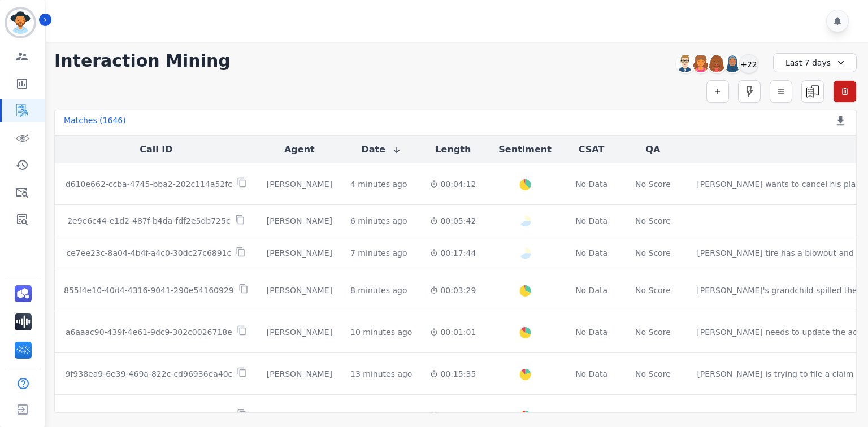 The width and height of the screenshot is (868, 427). I want to click on h1: Interaction Mining, so click(142, 61).